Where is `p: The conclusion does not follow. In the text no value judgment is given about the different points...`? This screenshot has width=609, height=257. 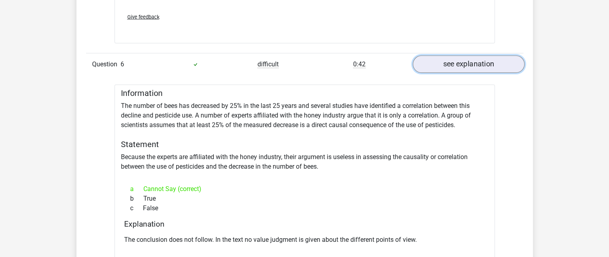 p: The conclusion does not follow. In the text no value judgment is given about the different points... is located at coordinates (304, 240).